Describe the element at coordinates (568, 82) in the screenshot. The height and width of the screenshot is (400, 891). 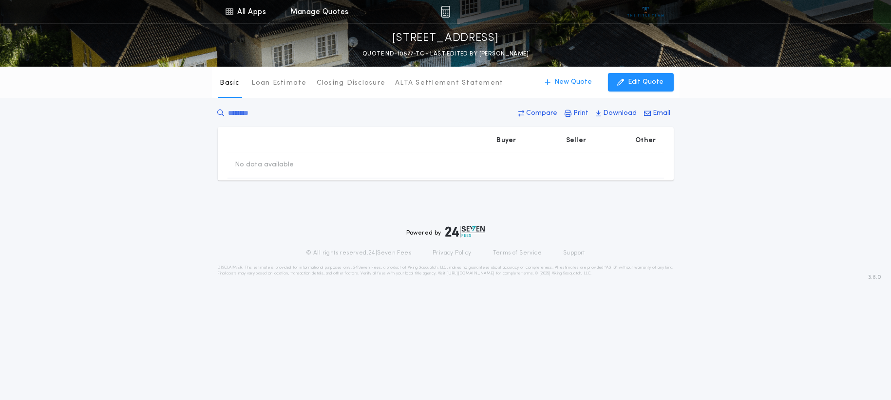
I see `button: New Quote` at that location.